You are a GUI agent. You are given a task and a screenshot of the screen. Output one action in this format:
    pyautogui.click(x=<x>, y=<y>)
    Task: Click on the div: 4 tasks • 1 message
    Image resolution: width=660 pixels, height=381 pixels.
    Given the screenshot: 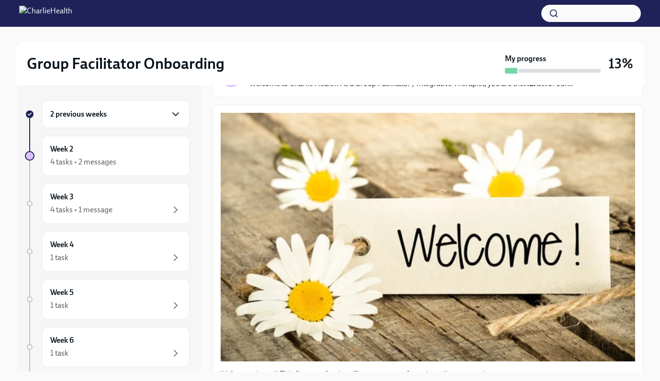 What is the action you would take?
    pyautogui.click(x=81, y=210)
    